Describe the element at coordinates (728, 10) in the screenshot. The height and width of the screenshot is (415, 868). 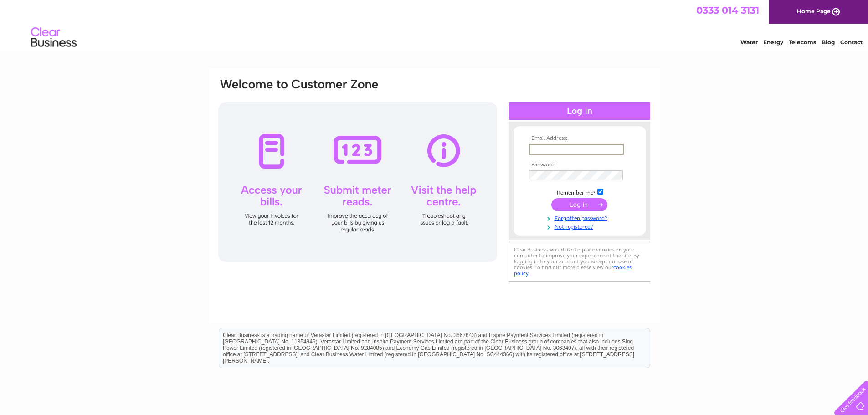
I see `a: 0333 014 3131` at that location.